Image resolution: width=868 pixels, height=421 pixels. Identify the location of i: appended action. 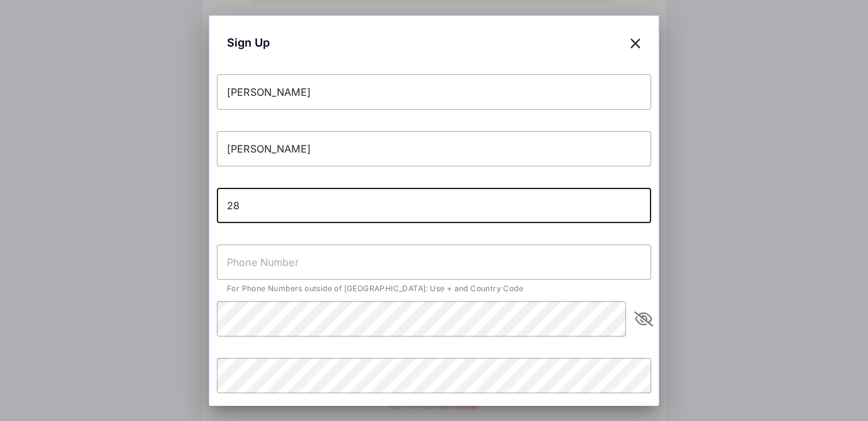
(644, 319).